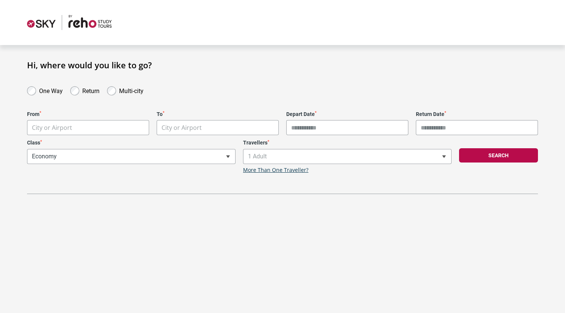 This screenshot has width=565, height=313. Describe the element at coordinates (476, 114) in the screenshot. I see `label: Return Date` at that location.